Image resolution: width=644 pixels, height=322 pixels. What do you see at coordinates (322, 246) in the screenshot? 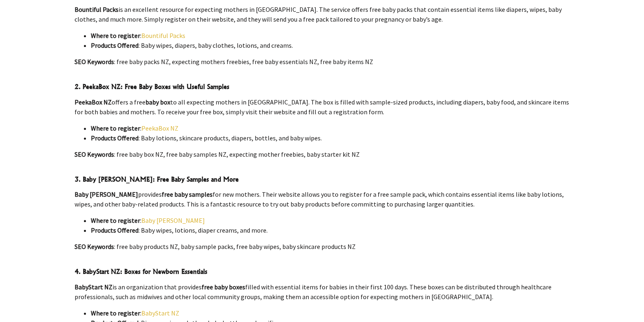
I see `p: : free baby products NZ, baby sample packs, free baby wipes, baby skincare products NZ` at bounding box center [322, 246].